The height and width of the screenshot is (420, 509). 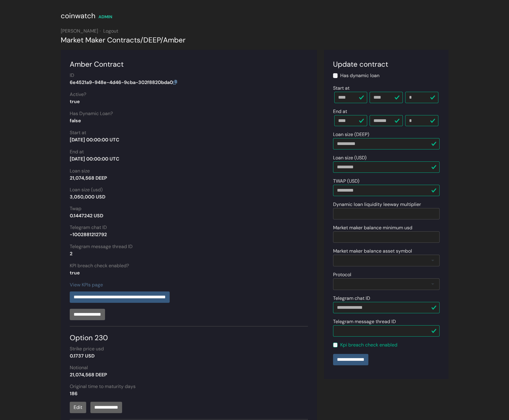 I want to click on label: Active?, so click(x=78, y=94).